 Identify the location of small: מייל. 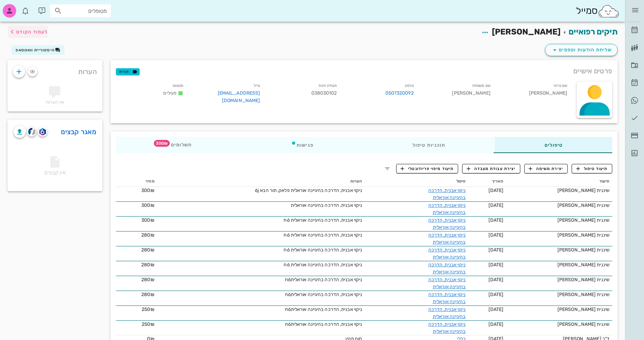
(256, 85).